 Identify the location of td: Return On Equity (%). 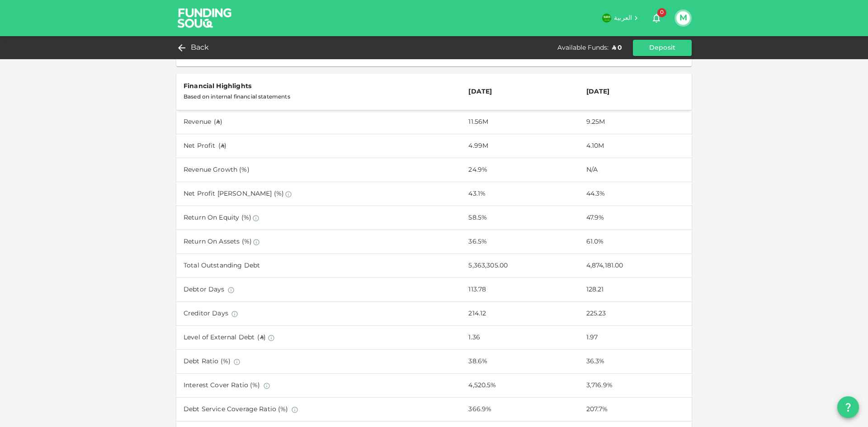
(318, 218).